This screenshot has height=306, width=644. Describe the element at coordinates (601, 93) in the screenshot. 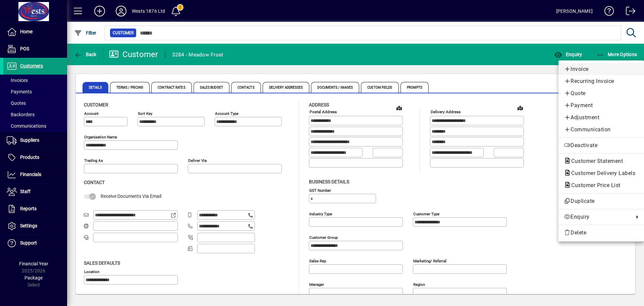

I see `span: Quote` at that location.